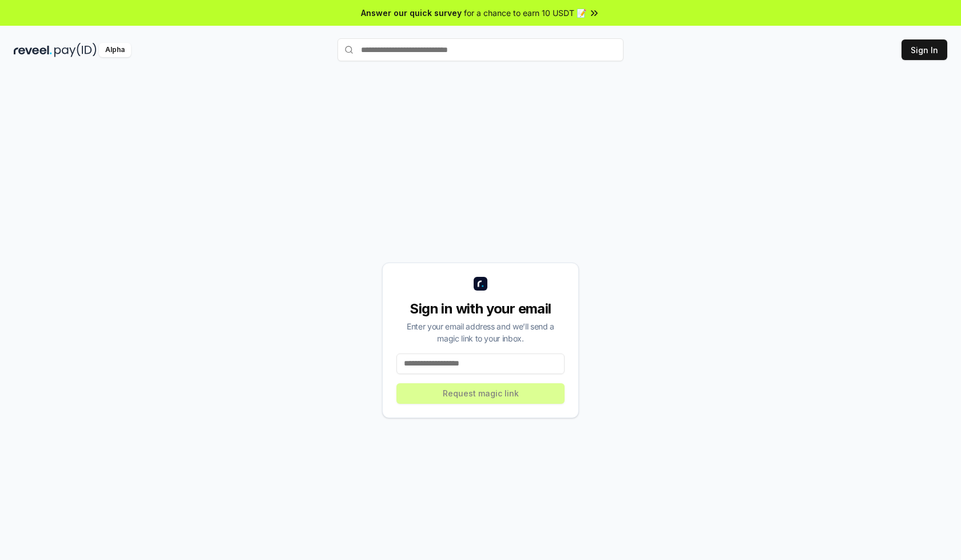  I want to click on button: Sign In, so click(925, 50).